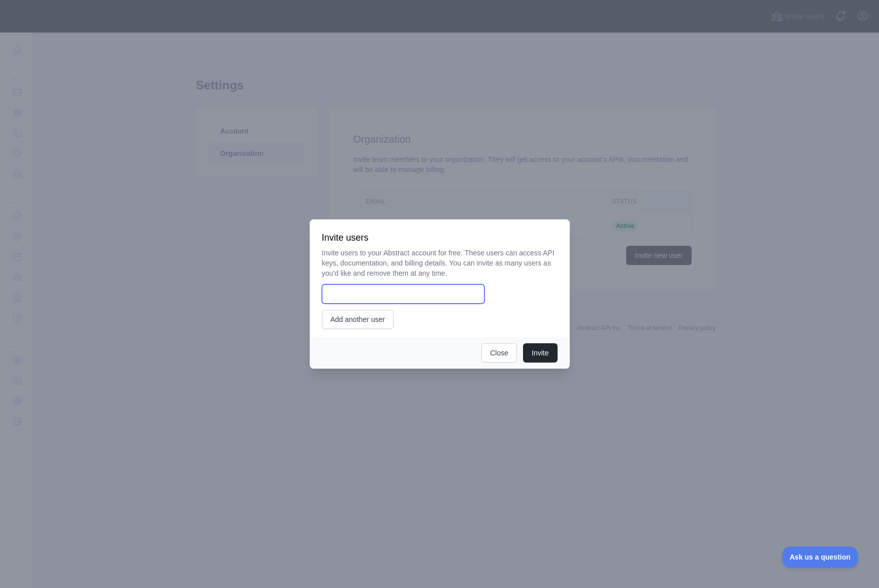  What do you see at coordinates (540, 353) in the screenshot?
I see `button: Invite` at bounding box center [540, 353].